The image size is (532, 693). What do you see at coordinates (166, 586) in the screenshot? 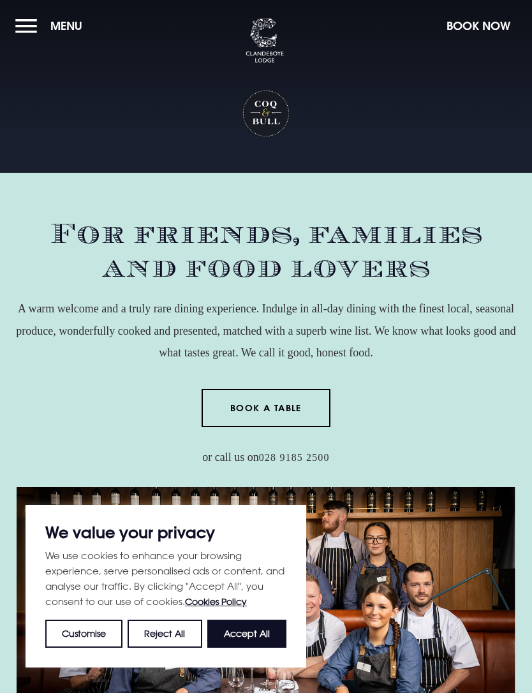
I see `div: We value your privacy` at bounding box center [166, 586].